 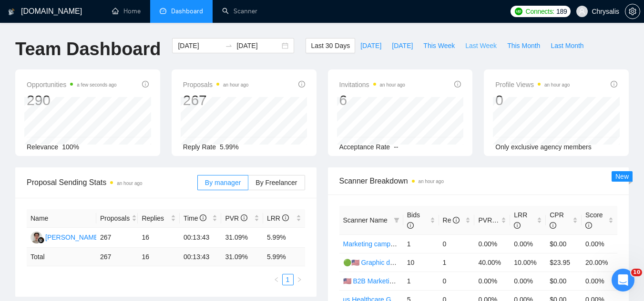 What do you see at coordinates (299, 280) in the screenshot?
I see `span: right` at bounding box center [299, 280].